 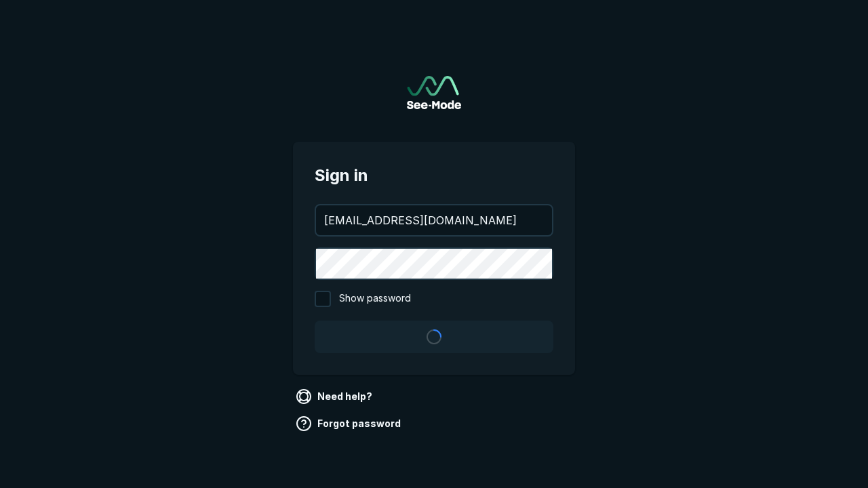 I want to click on input: your@email.com, so click(x=434, y=220).